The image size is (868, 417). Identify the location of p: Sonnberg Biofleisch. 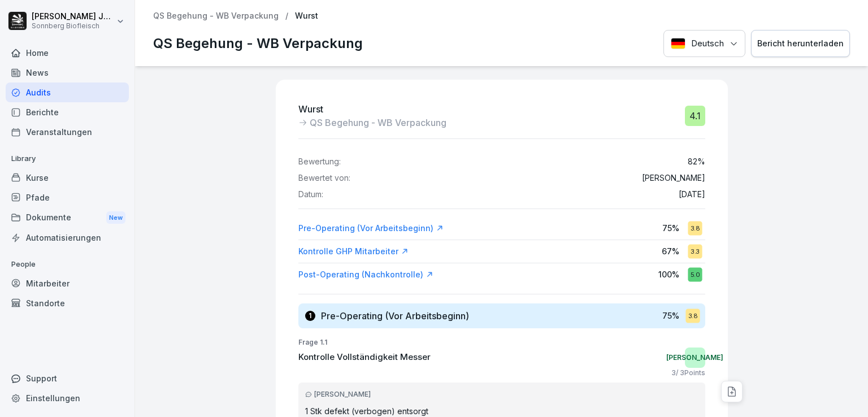
(73, 26).